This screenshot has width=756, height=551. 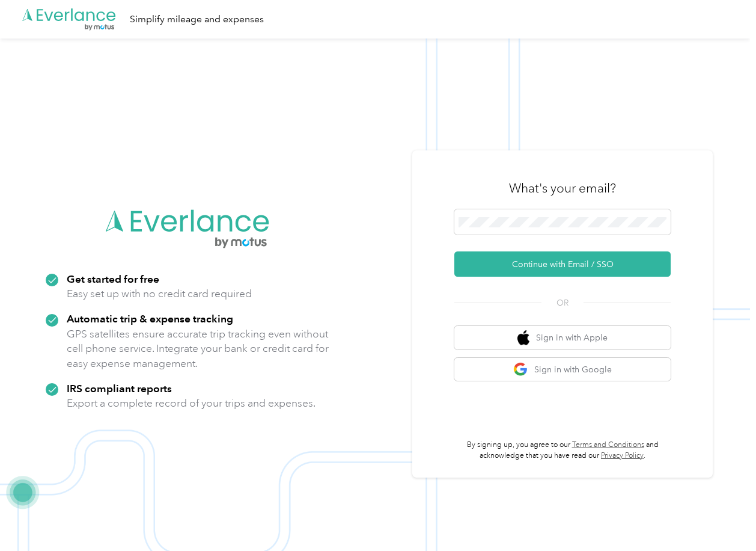 I want to click on img: apple logo, so click(x=524, y=337).